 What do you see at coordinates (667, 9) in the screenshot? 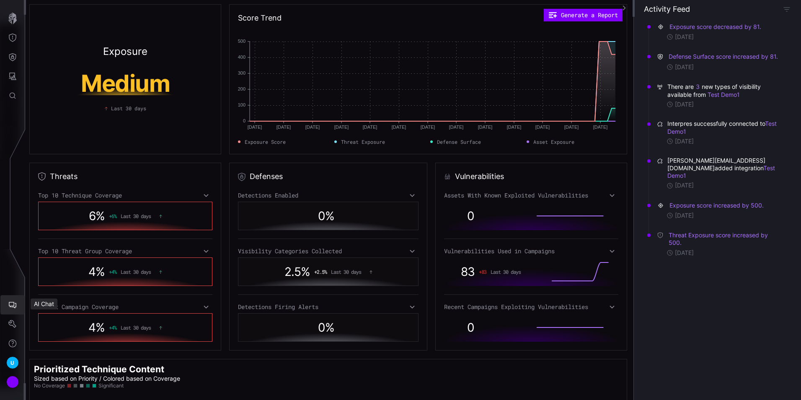
I see `h4: Activity Feed` at bounding box center [667, 9].